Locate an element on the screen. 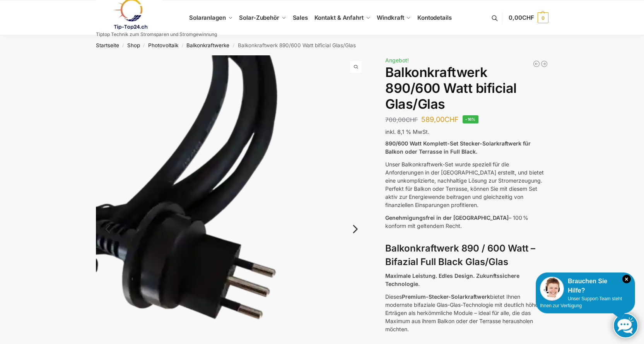 This screenshot has height=344, width=644. a: 0,00CHF 0 is located at coordinates (528, 18).